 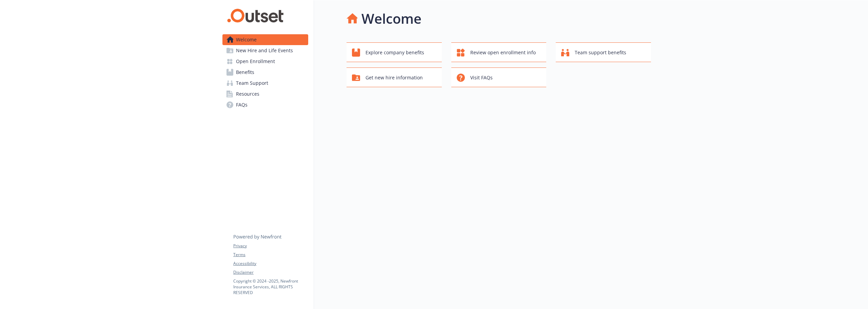 I want to click on span: Team support benefits, so click(x=601, y=53).